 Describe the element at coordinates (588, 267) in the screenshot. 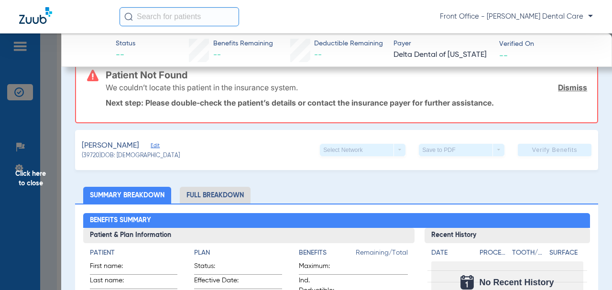

I see `div: Chat Widget` at that location.